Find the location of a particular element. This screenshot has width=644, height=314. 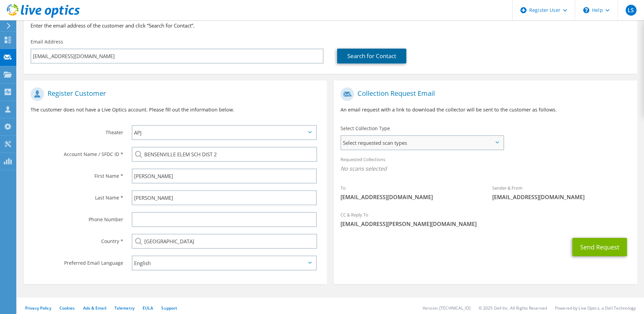

div: Sender & From is located at coordinates (561, 192).